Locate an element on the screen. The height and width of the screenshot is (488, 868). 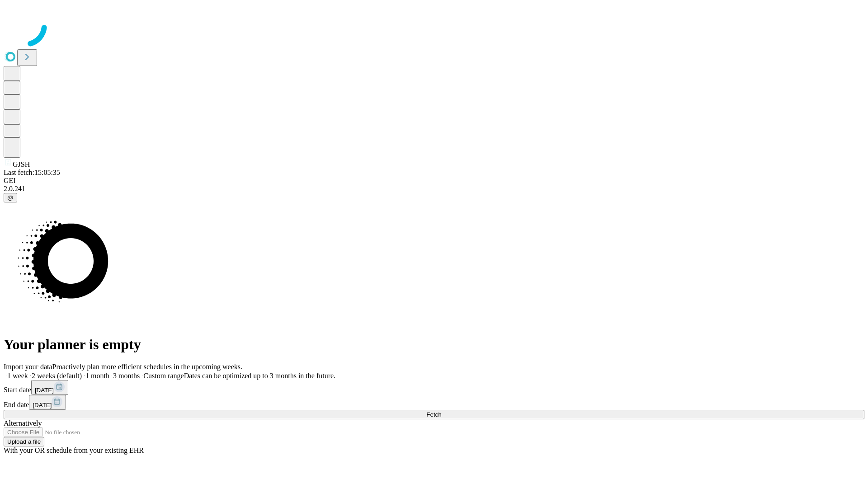
span: Import your data is located at coordinates (28, 367).